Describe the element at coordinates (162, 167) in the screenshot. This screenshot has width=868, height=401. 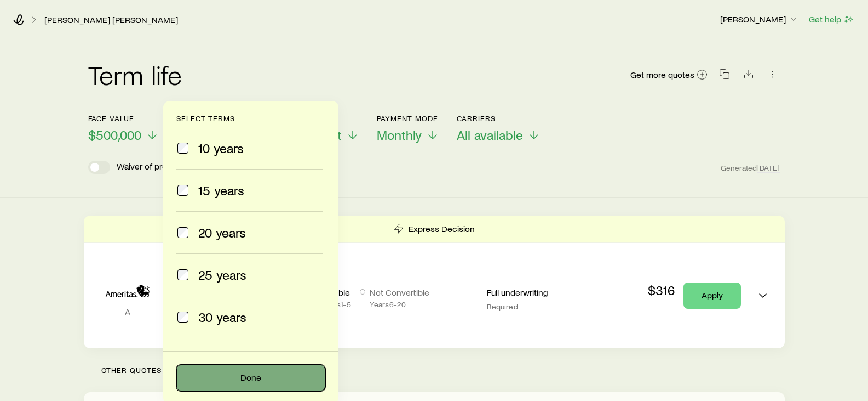
I see `p: Waiver of premium rider` at that location.